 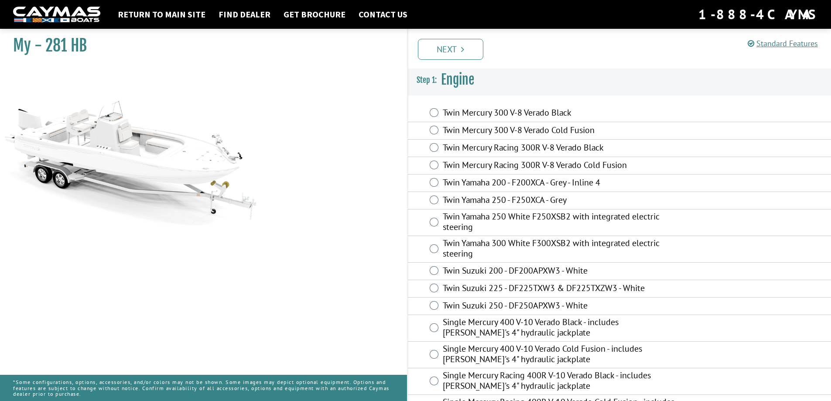 I want to click on label: Twin Suzuki 225 - DF225TXW3 & DF225TXZW3 - White, so click(x=559, y=289).